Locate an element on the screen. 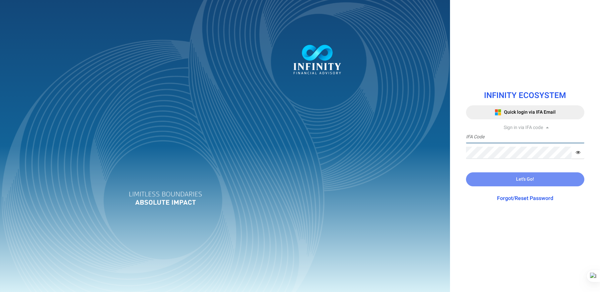 The height and width of the screenshot is (292, 600). button: Let's Go! is located at coordinates (525, 179).